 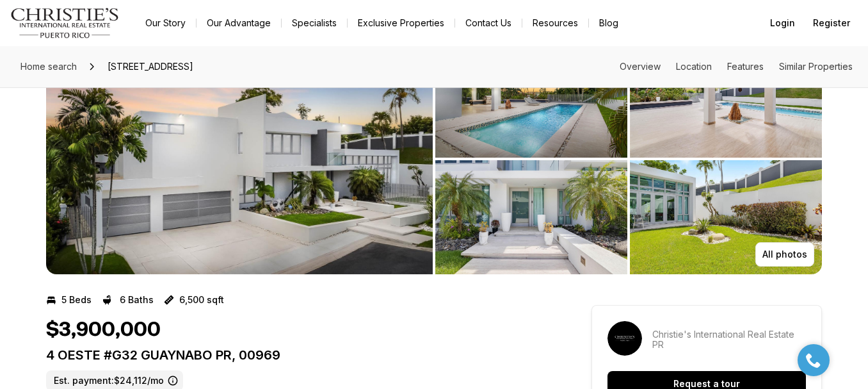 What do you see at coordinates (555, 23) in the screenshot?
I see `a: Resources` at bounding box center [555, 23].